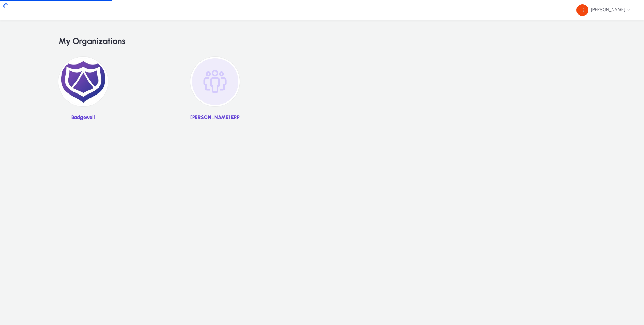  Describe the element at coordinates (83, 82) in the screenshot. I see `img: 2.png` at that location.